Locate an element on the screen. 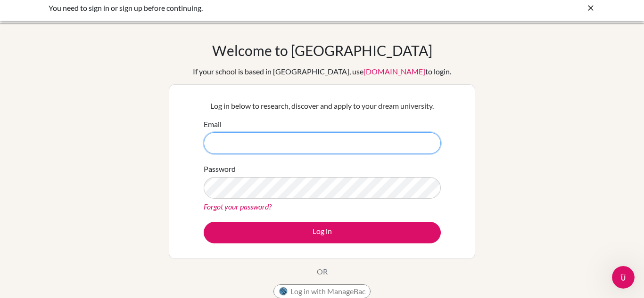 The width and height of the screenshot is (644, 298). a: Forgot your password? is located at coordinates (238, 206).